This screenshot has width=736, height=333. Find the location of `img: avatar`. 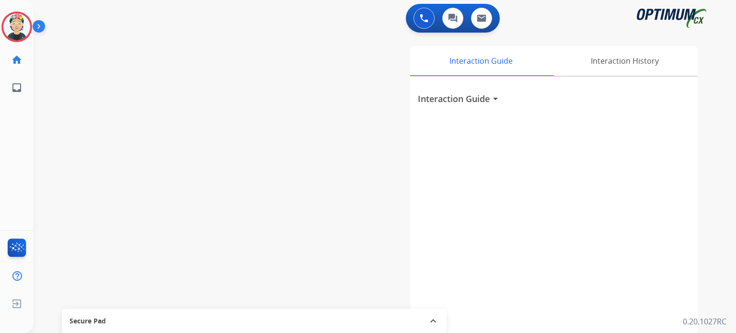

img: avatar is located at coordinates (17, 27).